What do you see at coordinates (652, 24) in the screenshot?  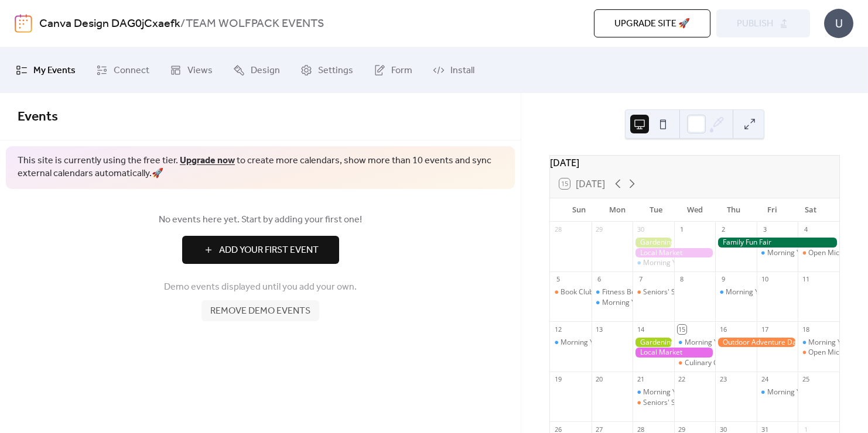 I see `span: Upgrade site 🚀` at bounding box center [652, 24].